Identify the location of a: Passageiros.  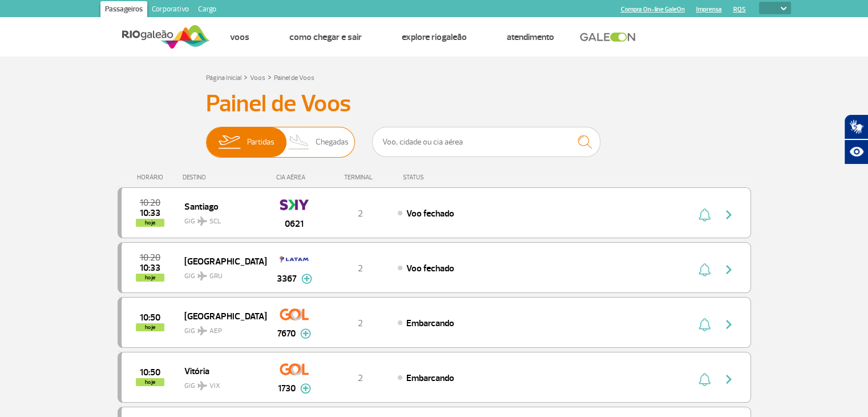
(124, 11).